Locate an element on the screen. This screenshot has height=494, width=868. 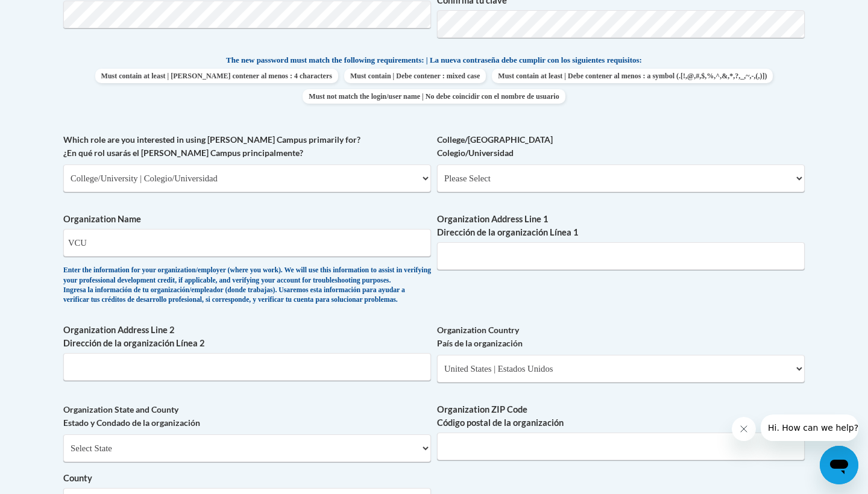
label: Organization Address Line 1 Dirección de la organización Línea 1 is located at coordinates (621, 226).